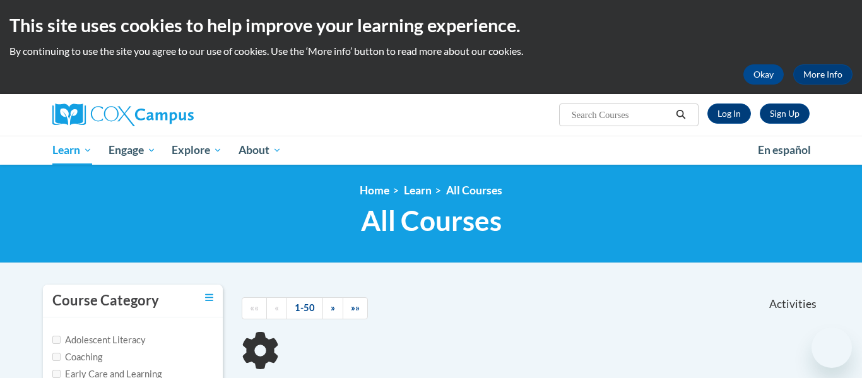  I want to click on span: Learn, so click(72, 150).